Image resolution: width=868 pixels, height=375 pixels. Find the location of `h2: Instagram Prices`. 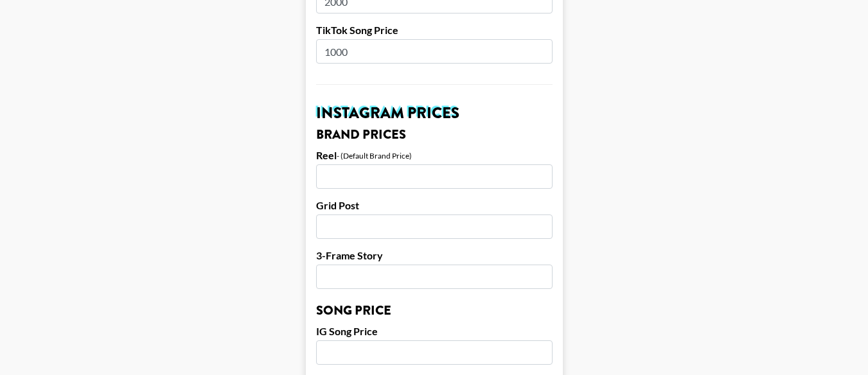

h2: Instagram Prices is located at coordinates (434, 113).